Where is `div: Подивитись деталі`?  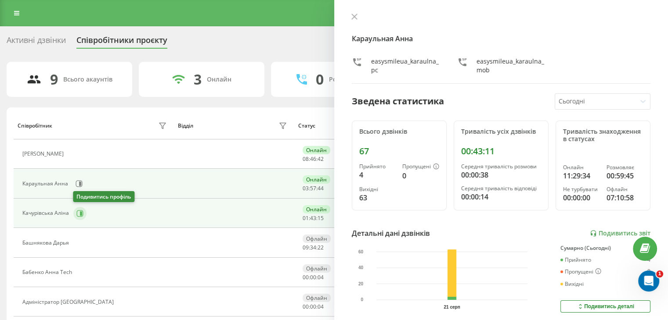
div: Подивитись деталі is located at coordinates (605, 307).